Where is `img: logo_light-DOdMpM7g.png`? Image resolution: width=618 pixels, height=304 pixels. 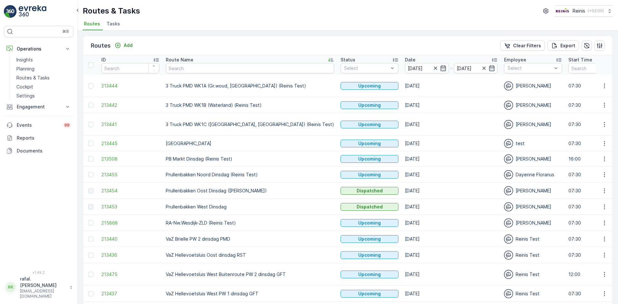
img: logo_light-DOdMpM7g.png is located at coordinates (32, 12).